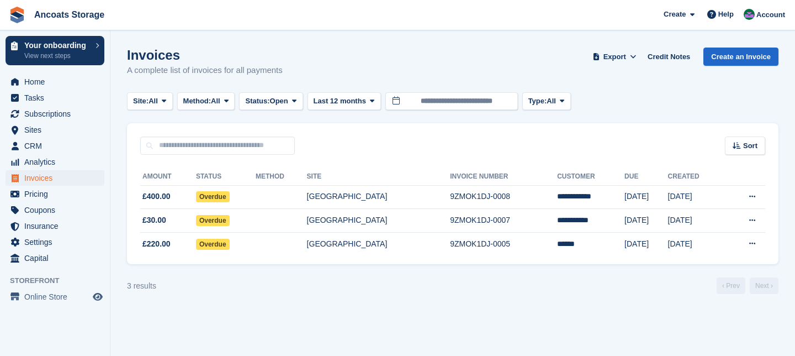  What do you see at coordinates (17, 15) in the screenshot?
I see `img: stora-icon-8386f47178a22dfd0bd8f6a31ec36ba5ce8667c1dd55bd0f319d3a0aa187defe.svg` at bounding box center [17, 15].